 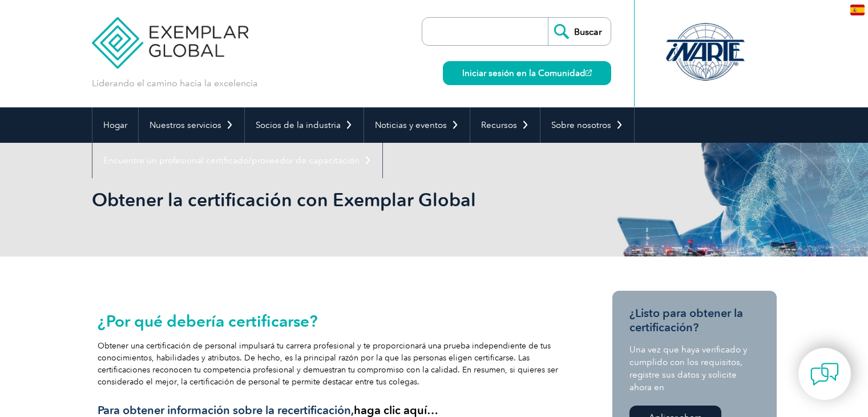 I want to click on font: Liderando el camino hacia la excelencia, so click(x=175, y=82).